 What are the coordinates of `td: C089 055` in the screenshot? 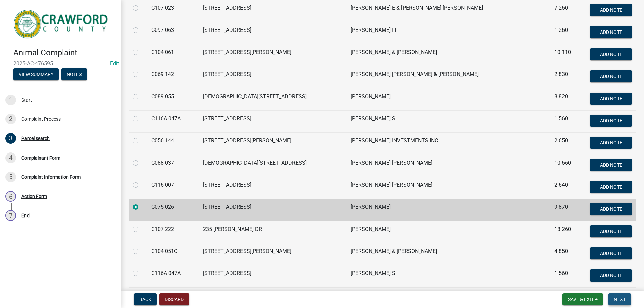 It's located at (173, 99).